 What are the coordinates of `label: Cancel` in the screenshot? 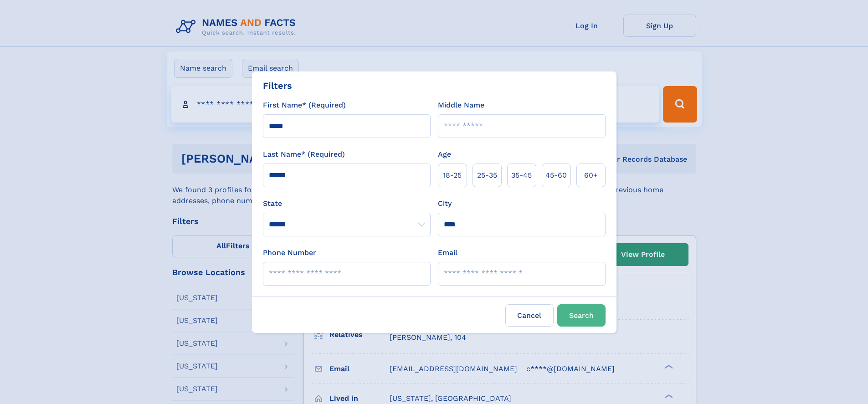 It's located at (529, 315).